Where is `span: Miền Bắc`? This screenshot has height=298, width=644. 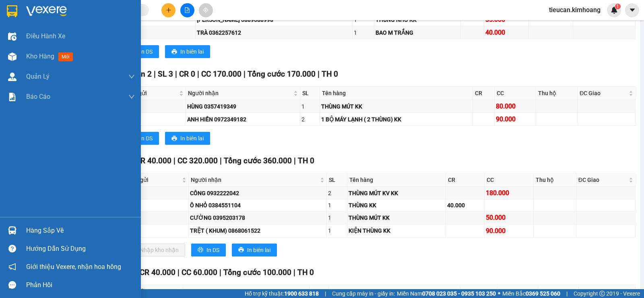
span: Miền Bắc is located at coordinates (531, 293).